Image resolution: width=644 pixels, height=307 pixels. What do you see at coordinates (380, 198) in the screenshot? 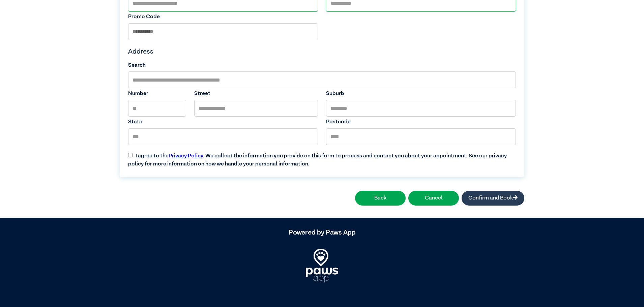
I see `button: Back` at bounding box center [380, 198].